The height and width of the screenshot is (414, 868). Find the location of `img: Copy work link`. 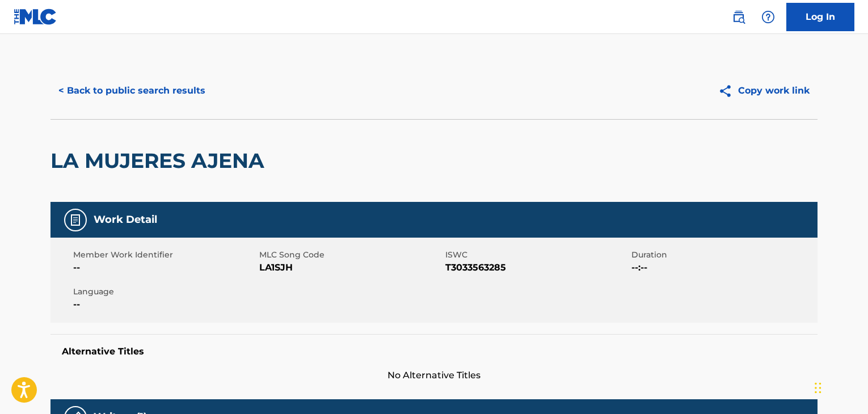

img: Copy work link is located at coordinates (728, 91).